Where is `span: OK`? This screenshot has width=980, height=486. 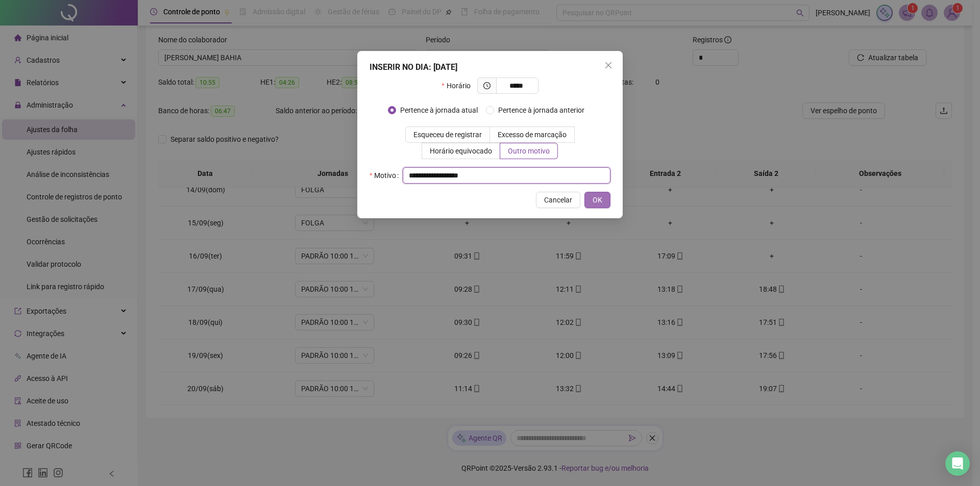
span: OK is located at coordinates (597, 200).